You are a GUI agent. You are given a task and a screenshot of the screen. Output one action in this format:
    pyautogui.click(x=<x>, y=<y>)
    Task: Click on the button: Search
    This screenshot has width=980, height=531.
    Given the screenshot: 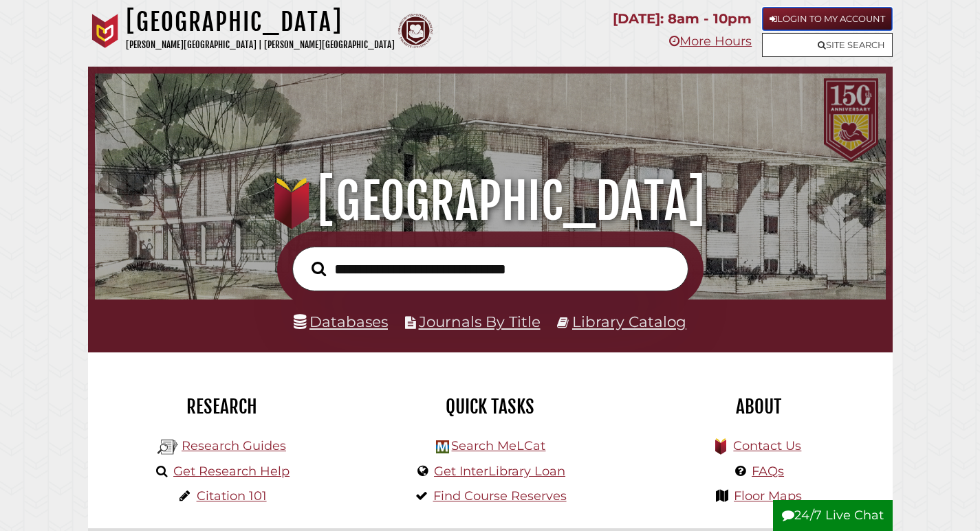 What is the action you would take?
    pyautogui.click(x=318, y=269)
    